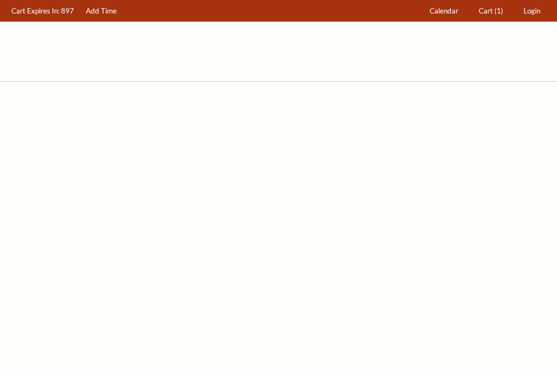 Image resolution: width=557 pixels, height=370 pixels. Describe the element at coordinates (68, 11) in the screenshot. I see `span: 897` at that location.